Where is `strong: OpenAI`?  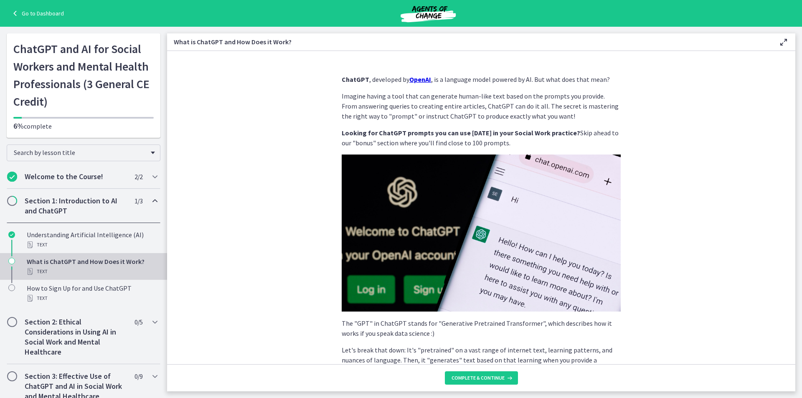 strong: OpenAI is located at coordinates (420, 79).